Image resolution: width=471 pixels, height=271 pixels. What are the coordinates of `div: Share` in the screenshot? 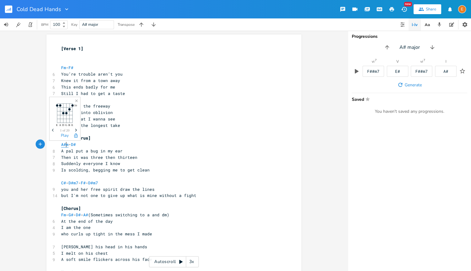 It's located at (431, 9).